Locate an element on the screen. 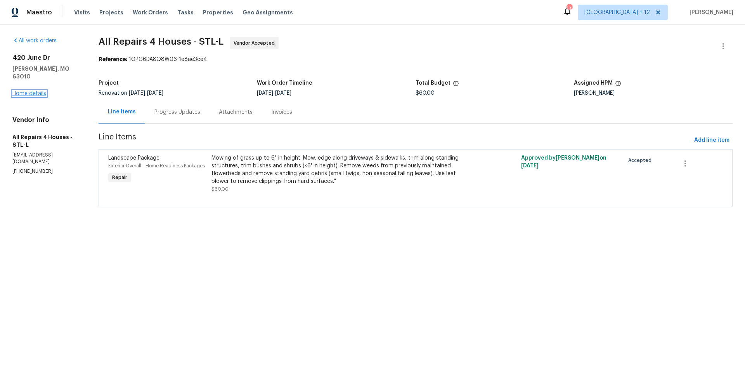  div: Progress Updates is located at coordinates (177, 112).